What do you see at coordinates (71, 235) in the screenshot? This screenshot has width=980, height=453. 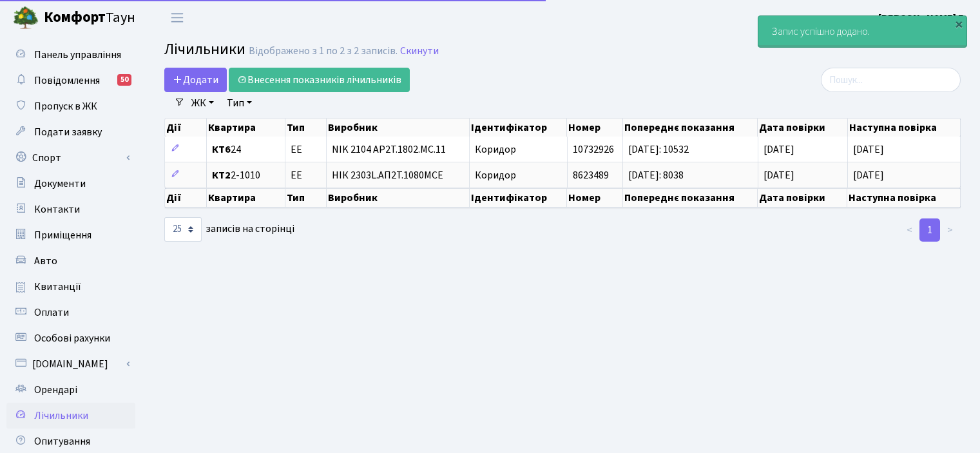 I see `a: Приміщення` at bounding box center [71, 235].